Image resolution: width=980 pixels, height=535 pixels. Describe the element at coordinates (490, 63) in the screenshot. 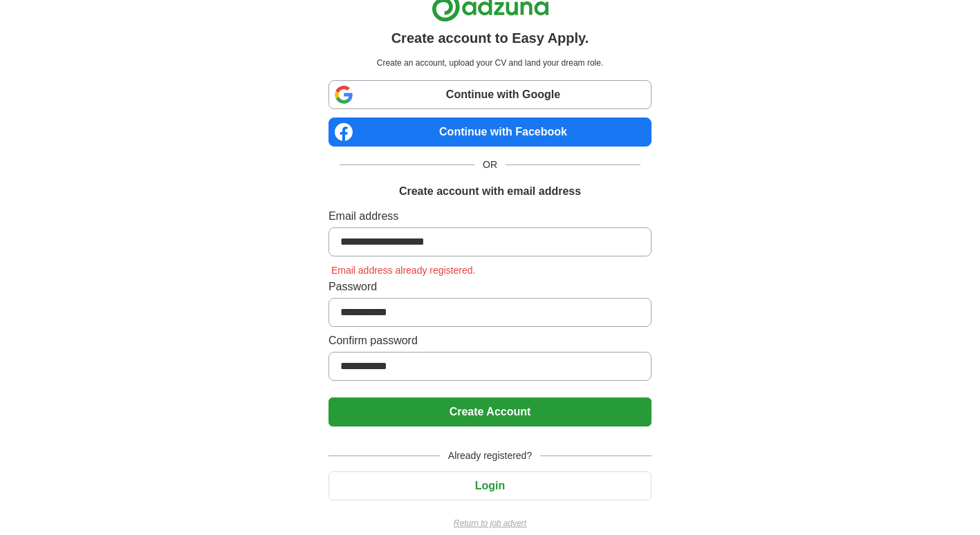

I see `p: Create an account, upload your CV and land your dream role.` at that location.